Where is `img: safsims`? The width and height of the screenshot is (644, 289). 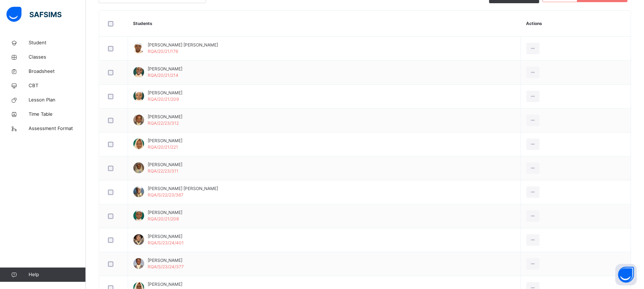 img: safsims is located at coordinates (34, 14).